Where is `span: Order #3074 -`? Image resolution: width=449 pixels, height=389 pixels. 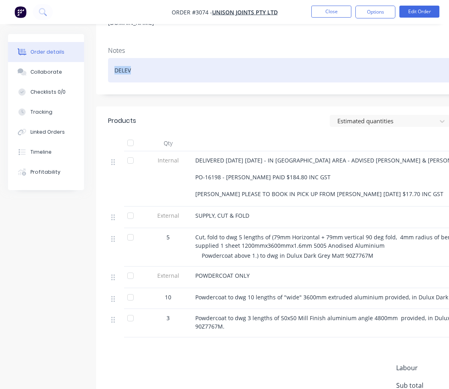
span: Order #3074 - is located at coordinates (192, 12).